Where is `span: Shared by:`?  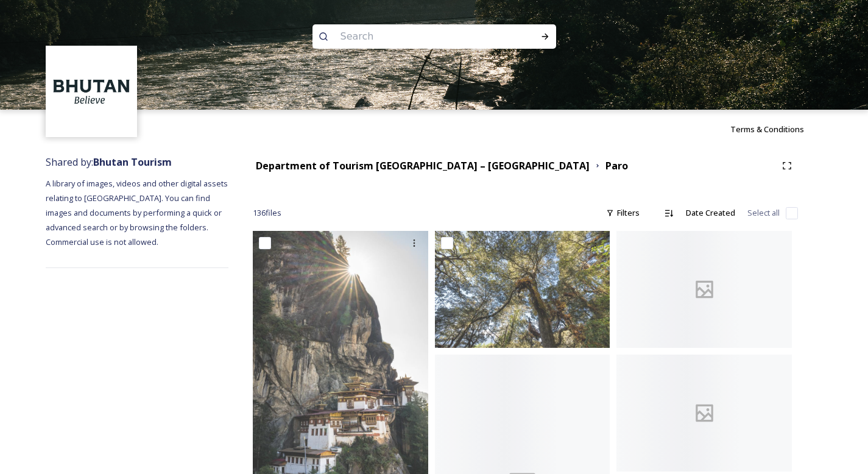 span: Shared by: is located at coordinates (109, 162).